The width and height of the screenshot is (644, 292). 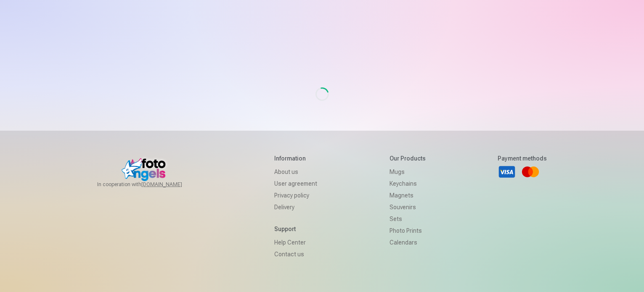 What do you see at coordinates (296, 184) in the screenshot?
I see `a: User agreement` at bounding box center [296, 184].